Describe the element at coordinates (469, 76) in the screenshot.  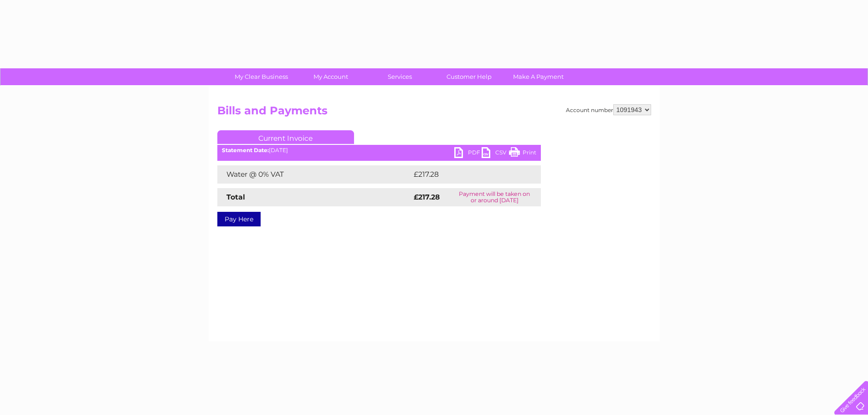
I see `a: Customer Help` at that location.